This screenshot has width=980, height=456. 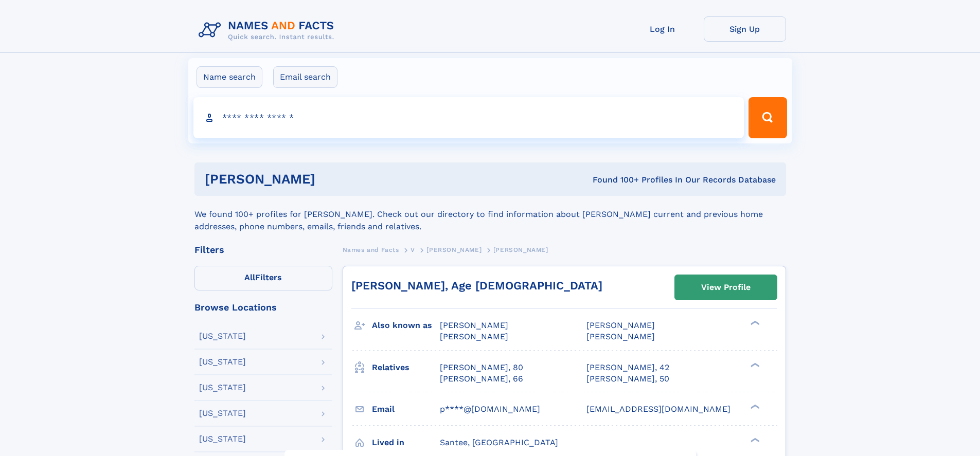 I want to click on span: All, so click(x=250, y=277).